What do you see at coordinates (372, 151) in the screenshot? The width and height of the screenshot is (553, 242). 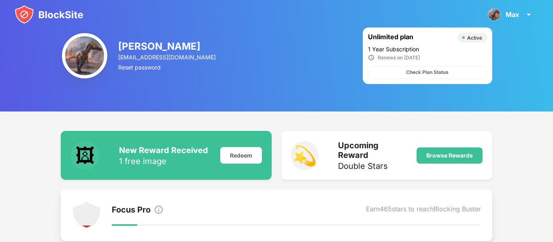 I see `div: Upcoming Reward` at bounding box center [372, 151].